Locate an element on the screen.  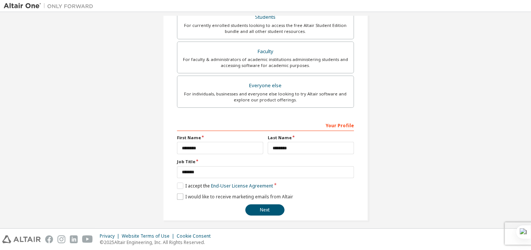
div: Website Terms of Use is located at coordinates (149, 236).